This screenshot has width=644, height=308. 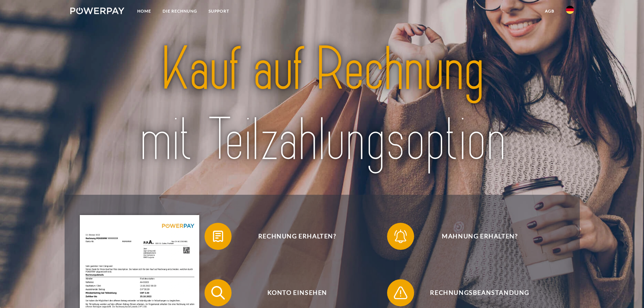 I want to click on button: Konto einsehen, so click(x=292, y=293).